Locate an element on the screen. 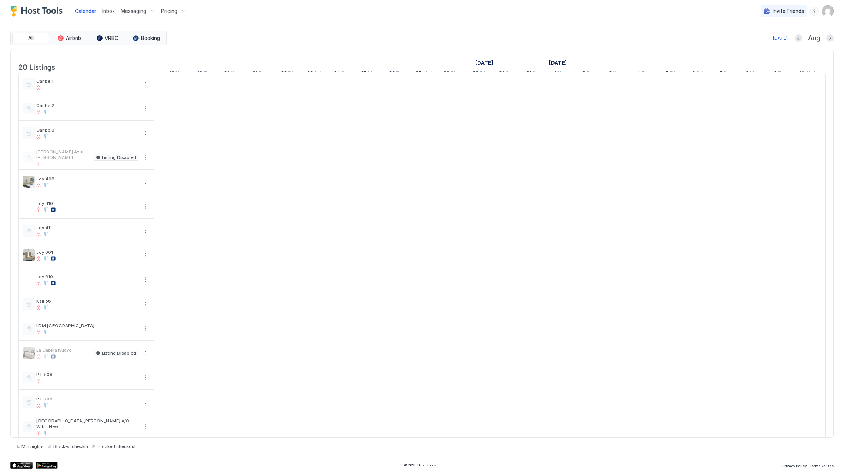 The width and height of the screenshot is (844, 472). span: Invite Friends is located at coordinates (788, 11).